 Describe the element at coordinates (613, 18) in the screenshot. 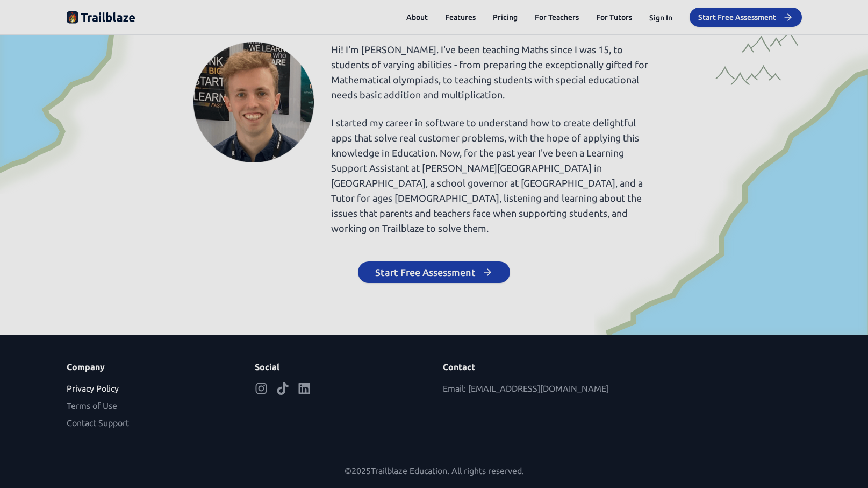

I see `a: For Tutors` at that location.